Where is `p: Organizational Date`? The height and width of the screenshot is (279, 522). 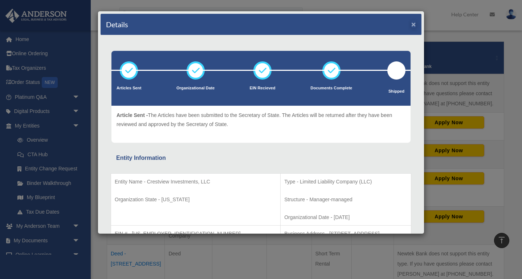 p: Organizational Date is located at coordinates (195, 88).